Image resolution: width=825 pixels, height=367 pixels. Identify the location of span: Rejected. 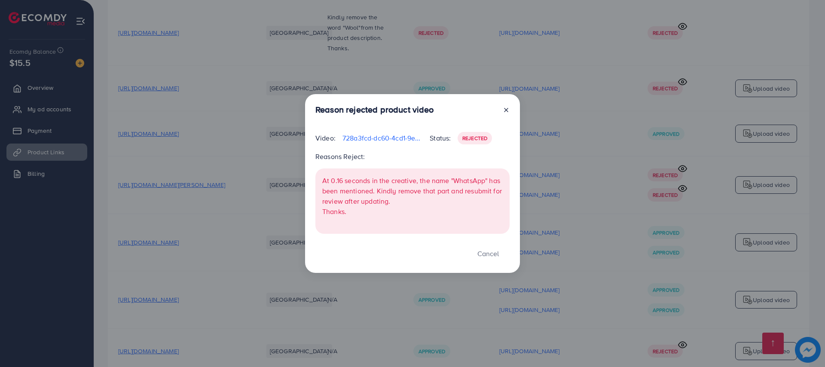
(475, 138).